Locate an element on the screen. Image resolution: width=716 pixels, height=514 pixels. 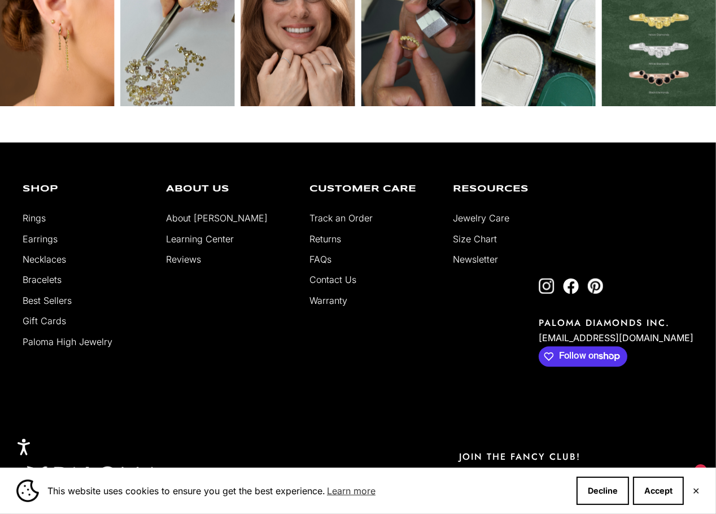
a: Follow on Instagram is located at coordinates (547, 286).